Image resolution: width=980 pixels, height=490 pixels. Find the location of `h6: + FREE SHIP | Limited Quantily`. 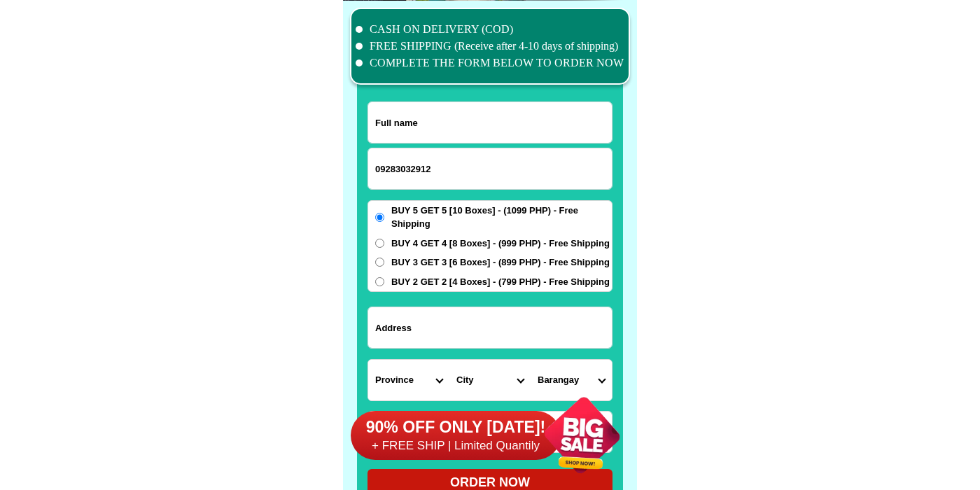

h6: + FREE SHIP | Limited Quantily is located at coordinates (456, 445).